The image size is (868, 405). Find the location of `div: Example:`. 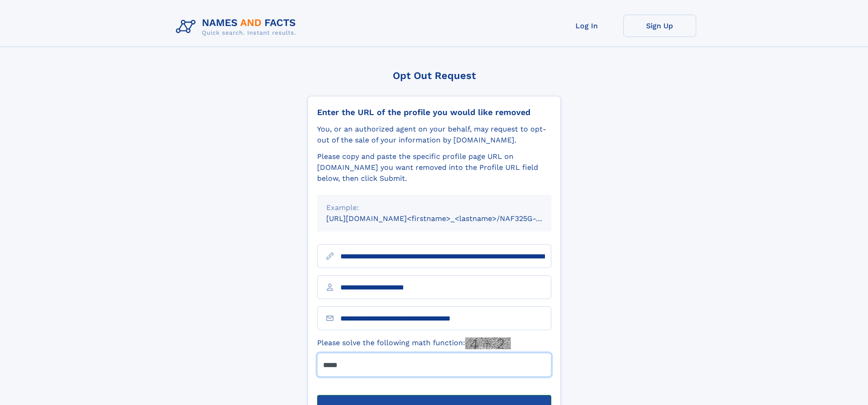

div: Example: is located at coordinates (434, 208).